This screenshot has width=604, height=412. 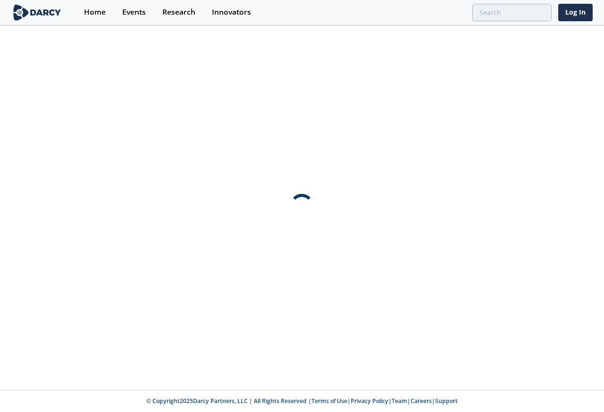 What do you see at coordinates (512, 12) in the screenshot?
I see `input: Advanced Search` at bounding box center [512, 12].